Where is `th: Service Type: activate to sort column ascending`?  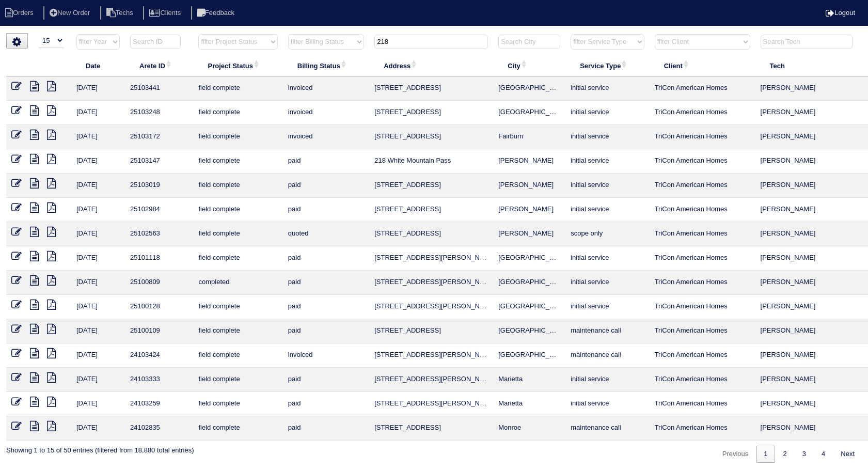
th: Service Type: activate to sort column ascending is located at coordinates (607, 65).